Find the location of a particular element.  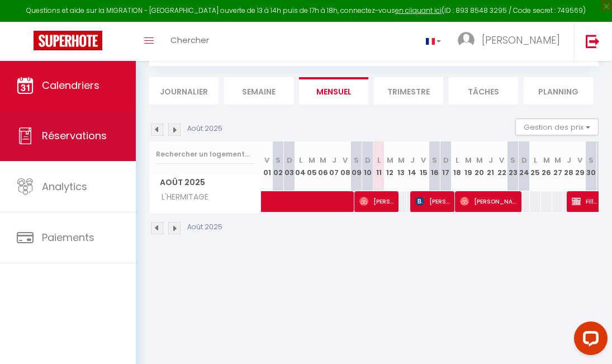

li: Semaine is located at coordinates (259, 90).